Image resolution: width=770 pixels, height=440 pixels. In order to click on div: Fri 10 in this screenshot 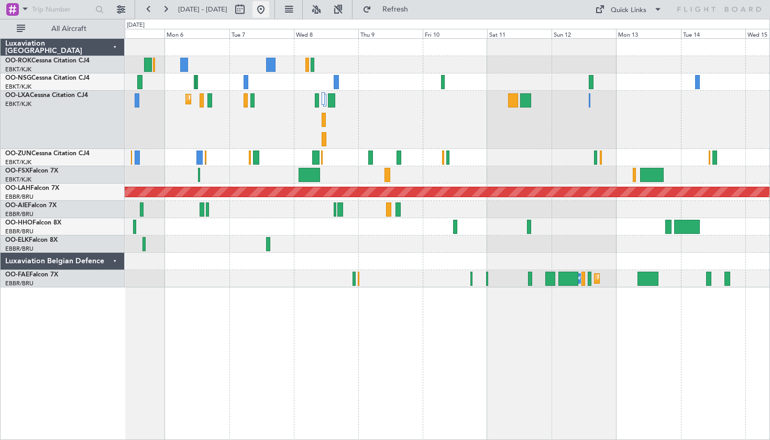, I will do `click(455, 34)`.